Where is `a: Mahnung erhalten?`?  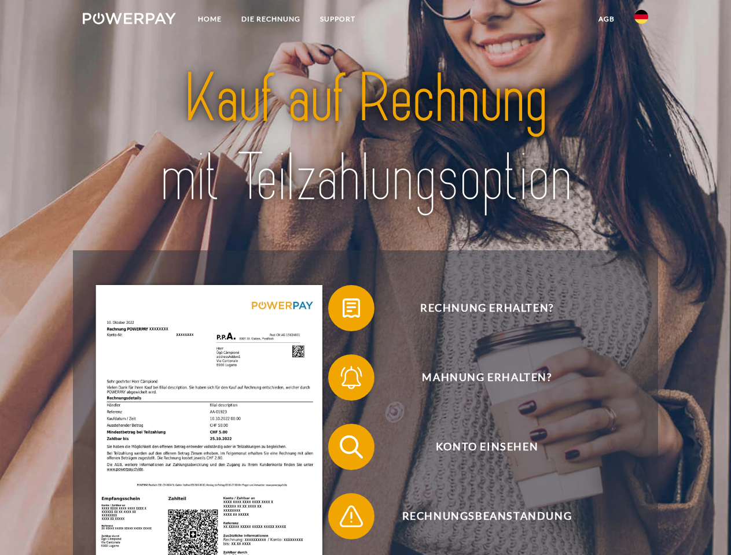 a: Mahnung erhalten? is located at coordinates (478, 378).